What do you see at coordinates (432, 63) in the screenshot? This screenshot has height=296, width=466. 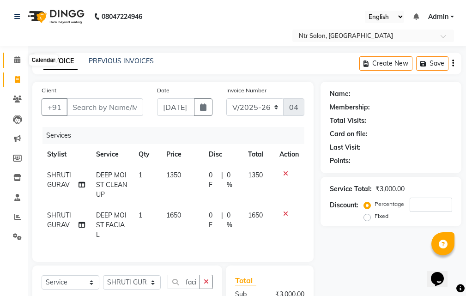 I see `button: Save` at bounding box center [432, 63].